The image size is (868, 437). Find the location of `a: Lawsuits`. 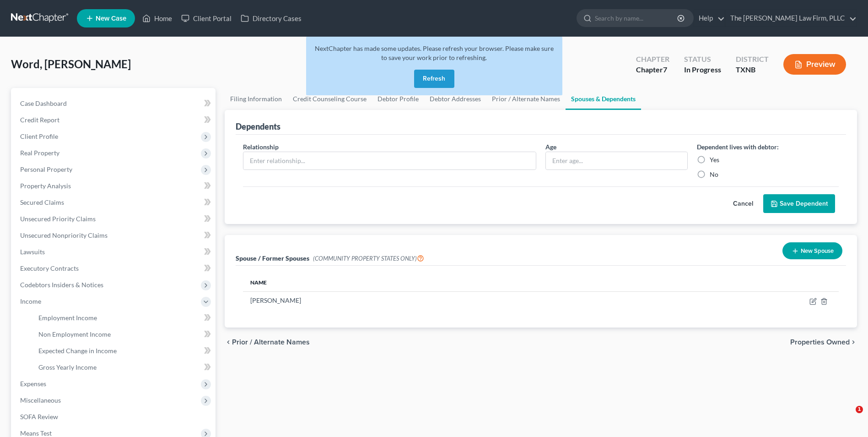

a: Lawsuits is located at coordinates (114, 252).